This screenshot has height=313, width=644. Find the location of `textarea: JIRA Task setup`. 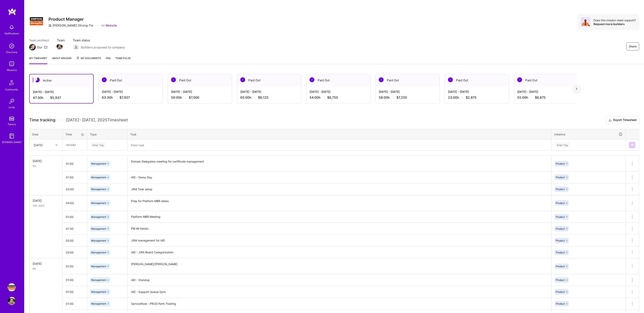

textarea: JIRA Task setup is located at coordinates (339, 189).